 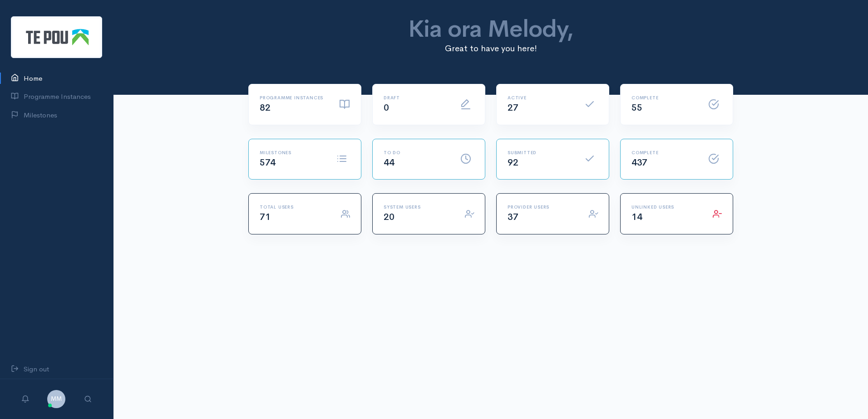 I want to click on h6: Provider Users, so click(x=542, y=207).